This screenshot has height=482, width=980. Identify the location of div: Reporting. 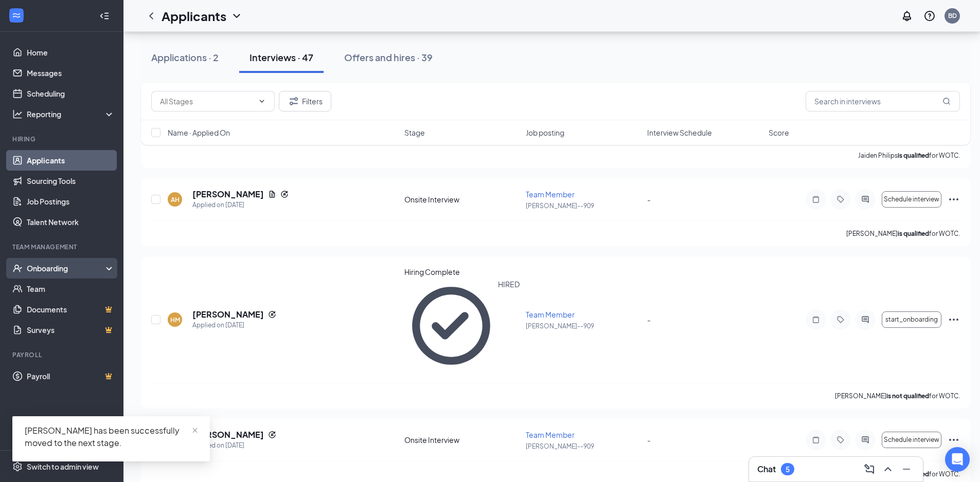
(71, 114).